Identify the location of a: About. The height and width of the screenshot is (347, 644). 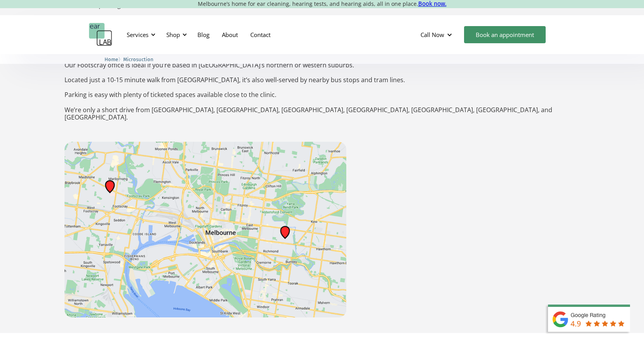
(230, 34).